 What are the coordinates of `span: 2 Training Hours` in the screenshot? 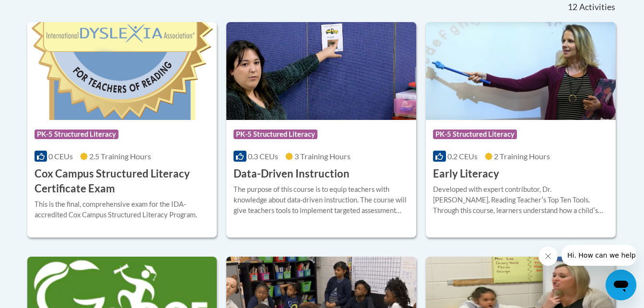 It's located at (522, 156).